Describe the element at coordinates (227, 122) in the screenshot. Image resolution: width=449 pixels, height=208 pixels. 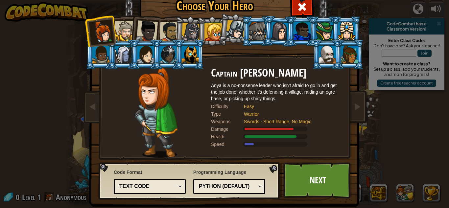
I see `div: Weapons` at that location.